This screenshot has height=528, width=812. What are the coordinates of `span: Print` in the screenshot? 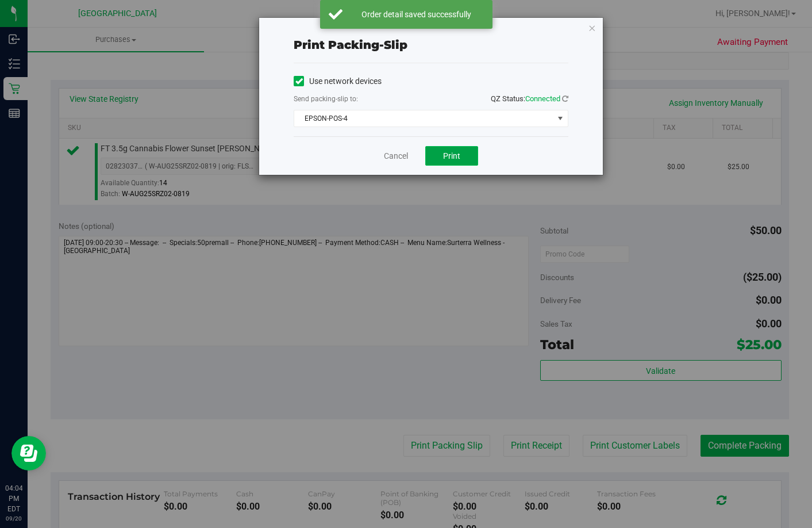 It's located at (452, 156).